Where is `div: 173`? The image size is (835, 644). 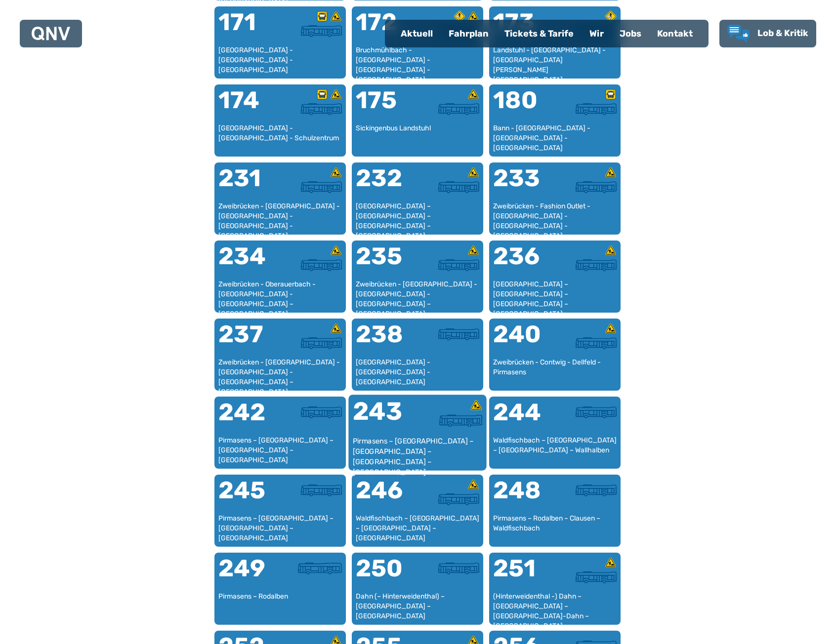
div: 173 is located at coordinates (524, 28).